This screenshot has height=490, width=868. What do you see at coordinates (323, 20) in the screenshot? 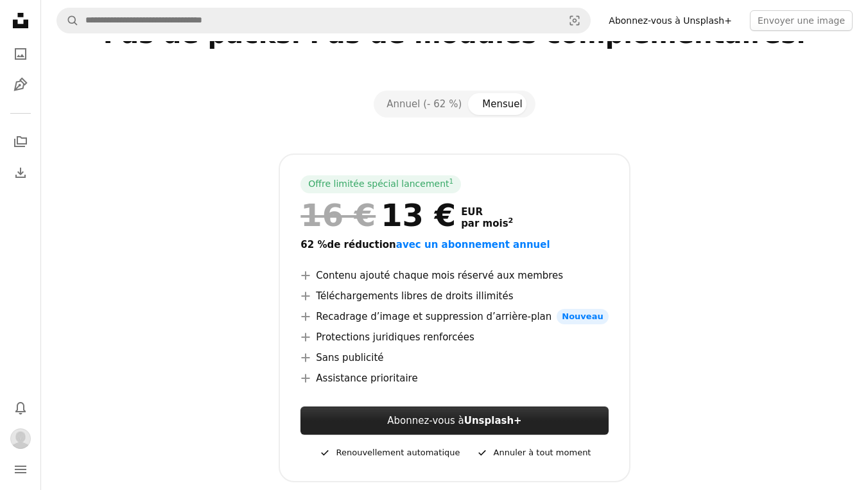
I see `form: Rechercher des visuels sur tout le site` at bounding box center [323, 20].